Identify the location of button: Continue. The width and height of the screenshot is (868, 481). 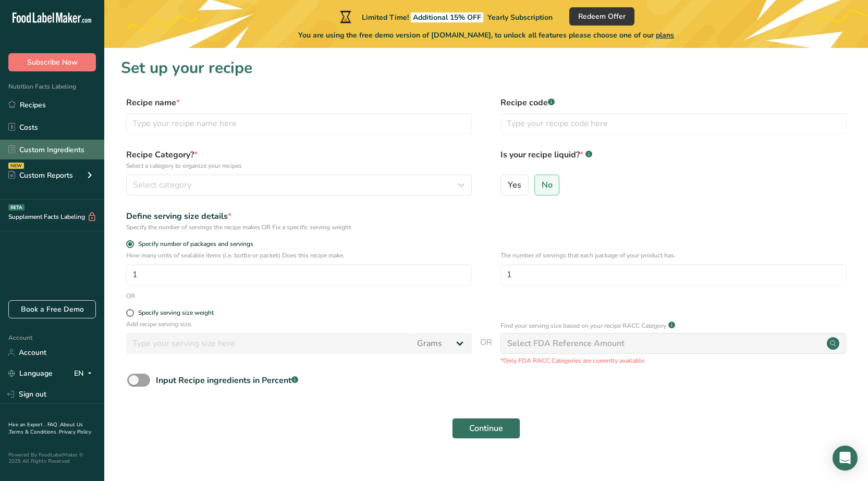
(486, 429).